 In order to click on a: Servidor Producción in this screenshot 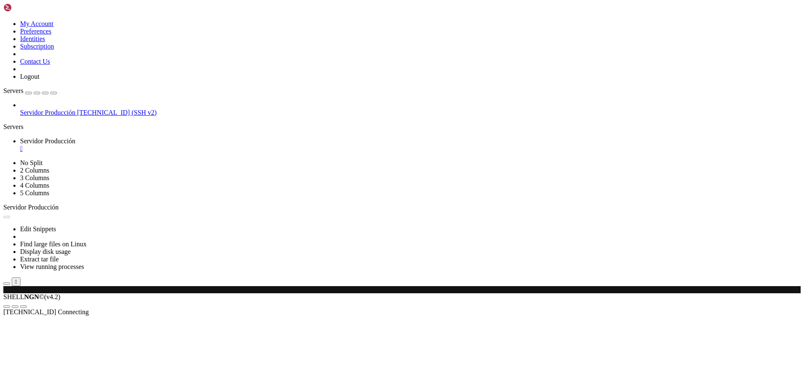, I will do `click(410, 145)`.